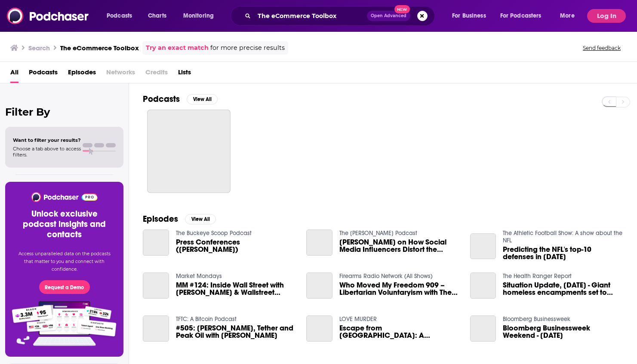 This screenshot has height=364, width=637. What do you see at coordinates (310, 16) in the screenshot?
I see `input: Search podcasts, credits, & more...` at bounding box center [310, 16].